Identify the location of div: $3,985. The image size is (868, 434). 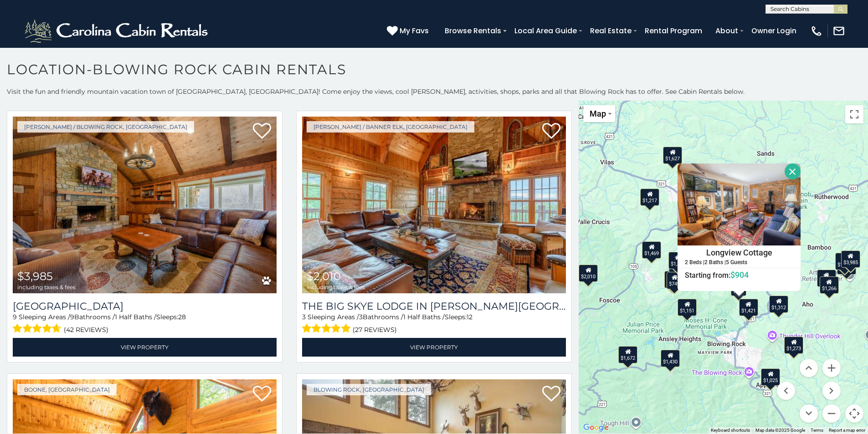
(851, 259).